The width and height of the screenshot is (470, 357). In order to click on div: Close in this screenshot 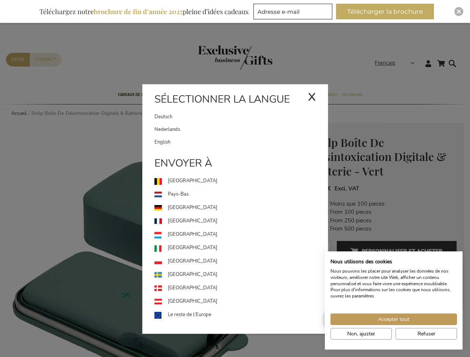, I will do `click(459, 12)`.